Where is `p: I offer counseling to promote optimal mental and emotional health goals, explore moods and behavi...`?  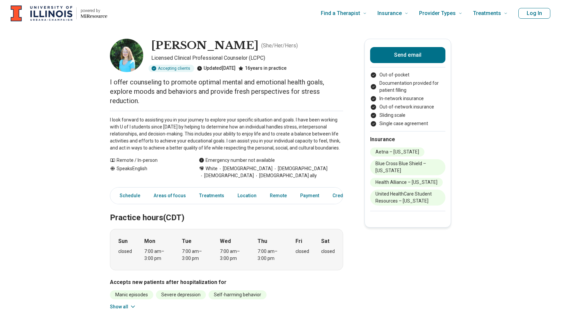 p: I offer counseling to promote optimal mental and emotional health goals, explore moods and behavi... is located at coordinates (227, 91).